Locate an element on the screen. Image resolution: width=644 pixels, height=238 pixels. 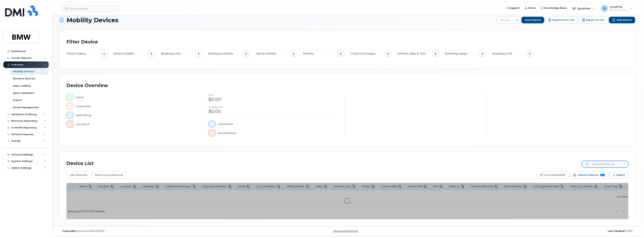
span: Add Device is located at coordinates (624, 20).